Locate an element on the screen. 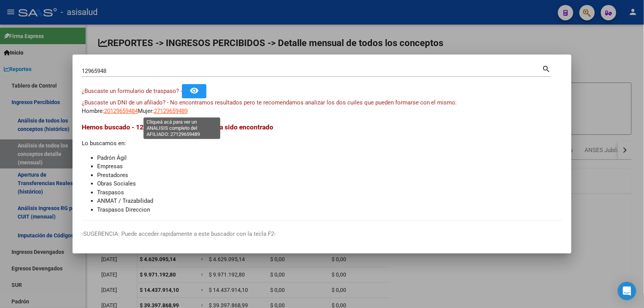 The width and height of the screenshot is (644, 308). li: ANMAT / Trazabilidad is located at coordinates (330, 201).